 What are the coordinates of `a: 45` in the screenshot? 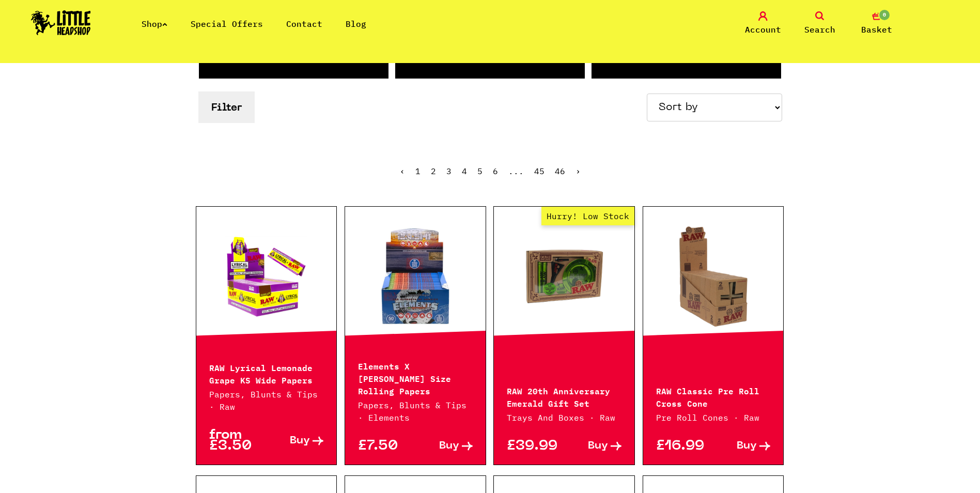 It's located at (539, 171).